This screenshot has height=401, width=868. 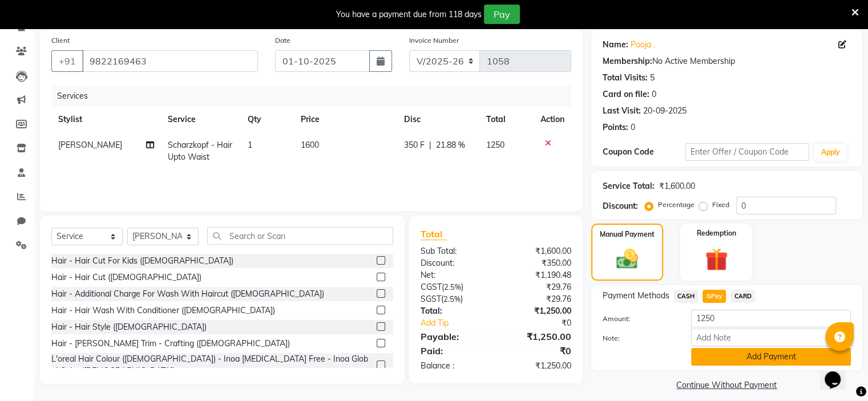 What do you see at coordinates (653, 77) in the screenshot?
I see `div: 5` at bounding box center [653, 77].